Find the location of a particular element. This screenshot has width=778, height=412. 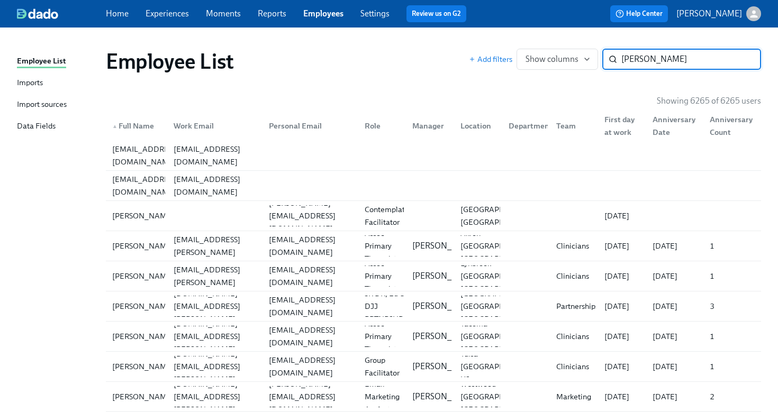

button: Help Center is located at coordinates (639, 14).